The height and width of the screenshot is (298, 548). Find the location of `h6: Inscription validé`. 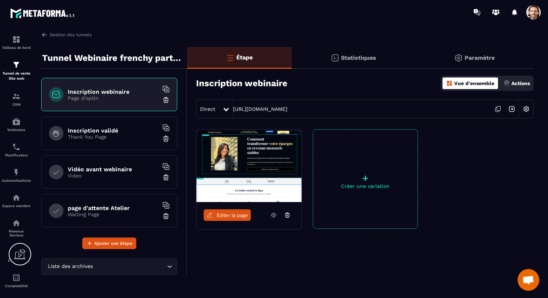

h6: Inscription validé is located at coordinates (113, 130).